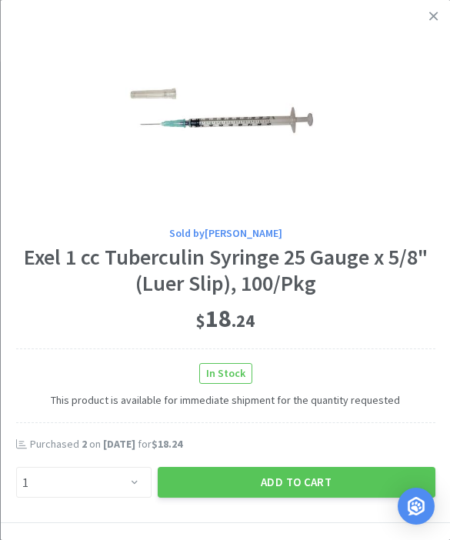  I want to click on span: This product is available for immediate shipment for the quantity requested, so click(225, 396).